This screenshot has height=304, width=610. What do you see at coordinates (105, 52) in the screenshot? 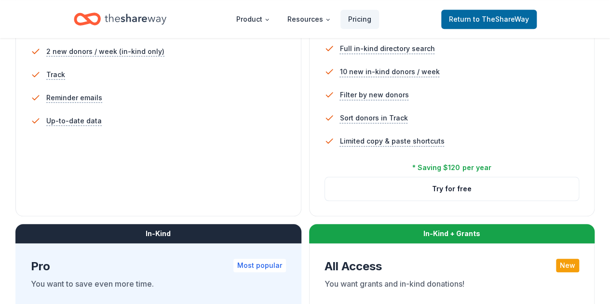
I see `span: 2 new donors / week (in-kind only)` at bounding box center [105, 52].